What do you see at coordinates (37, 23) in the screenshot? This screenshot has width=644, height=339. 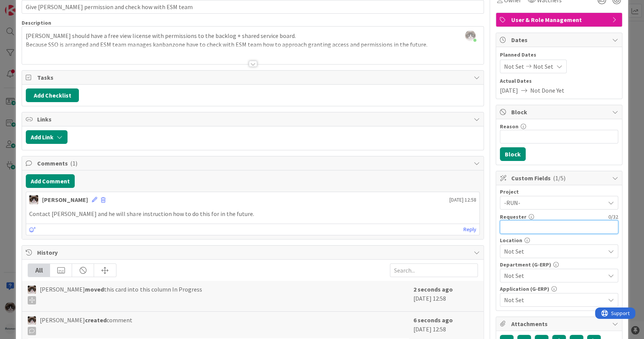 I see `span: Description` at bounding box center [37, 23].